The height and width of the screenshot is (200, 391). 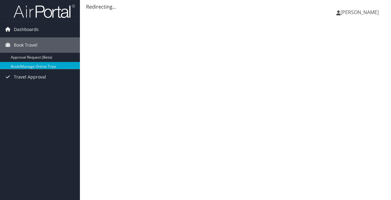 What do you see at coordinates (235, 7) in the screenshot?
I see `div: Redirecting...` at bounding box center [235, 7].